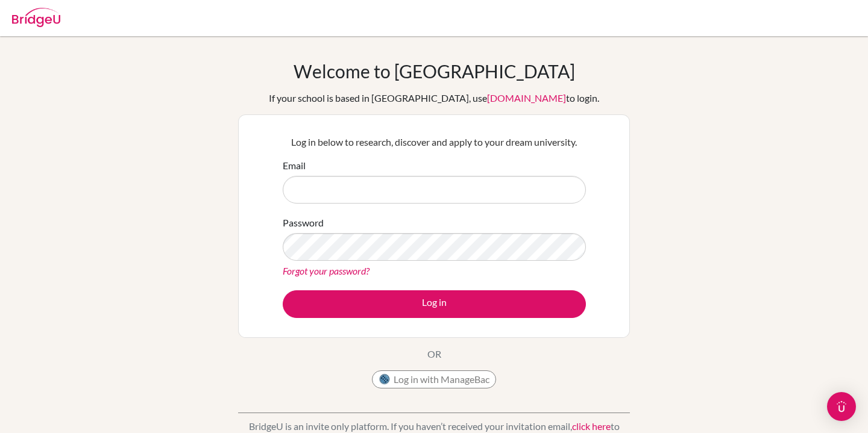 This screenshot has width=868, height=433. I want to click on p: OR, so click(434, 354).